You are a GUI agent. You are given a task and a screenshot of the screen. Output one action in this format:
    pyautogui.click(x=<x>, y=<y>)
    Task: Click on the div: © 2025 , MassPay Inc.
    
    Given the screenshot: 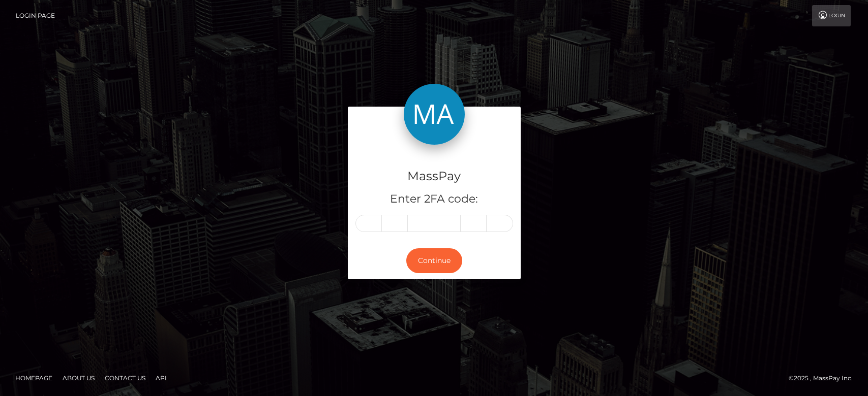 What is the action you would take?
    pyautogui.click(x=824, y=379)
    